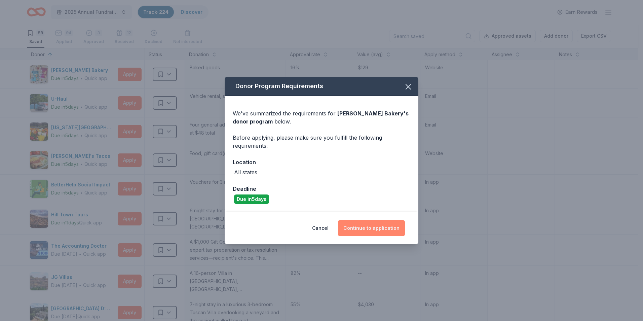 The width and height of the screenshot is (643, 321). Describe the element at coordinates (371, 228) in the screenshot. I see `button: Continue to application` at that location.